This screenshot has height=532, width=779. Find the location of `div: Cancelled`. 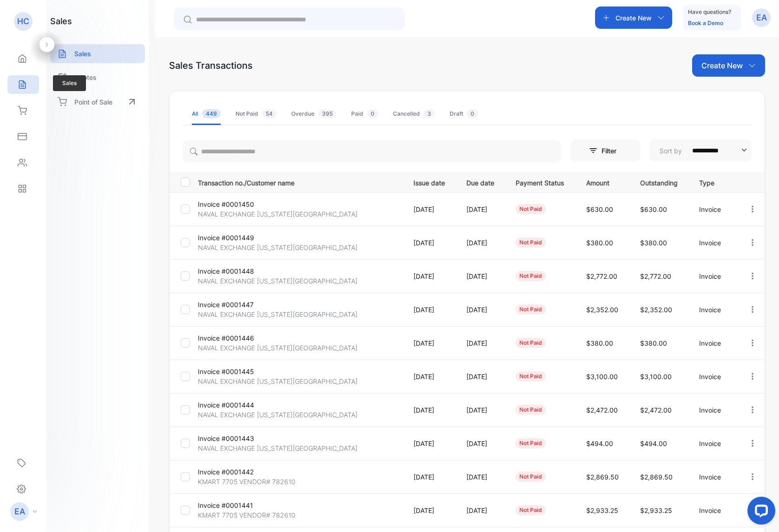

div: Cancelled is located at coordinates (414, 114).